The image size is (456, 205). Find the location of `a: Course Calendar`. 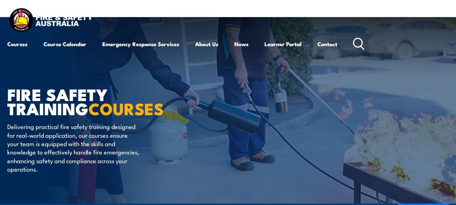

a: Course Calendar is located at coordinates (65, 44).